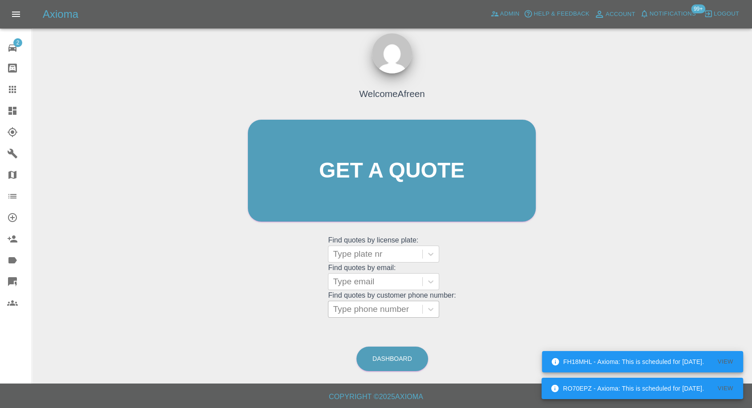 The height and width of the screenshot is (408, 752). What do you see at coordinates (561, 14) in the screenshot?
I see `span: Help & Feedback` at bounding box center [561, 14].